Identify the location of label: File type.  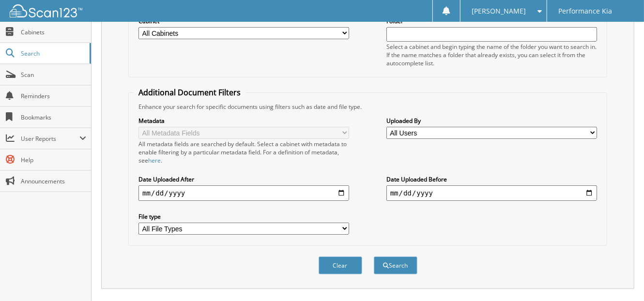
(243, 216).